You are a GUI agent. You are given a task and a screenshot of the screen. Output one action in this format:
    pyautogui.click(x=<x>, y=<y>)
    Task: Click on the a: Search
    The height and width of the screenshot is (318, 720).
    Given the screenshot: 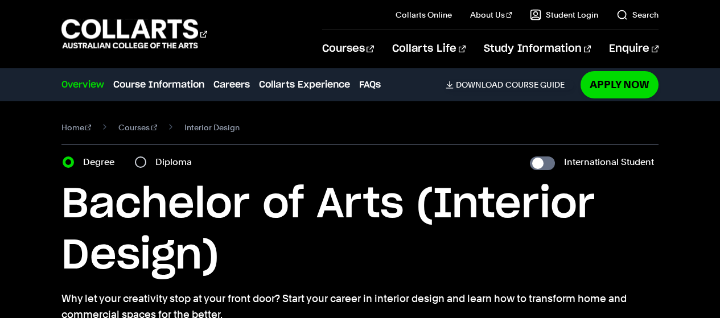 What is the action you would take?
    pyautogui.click(x=637, y=15)
    